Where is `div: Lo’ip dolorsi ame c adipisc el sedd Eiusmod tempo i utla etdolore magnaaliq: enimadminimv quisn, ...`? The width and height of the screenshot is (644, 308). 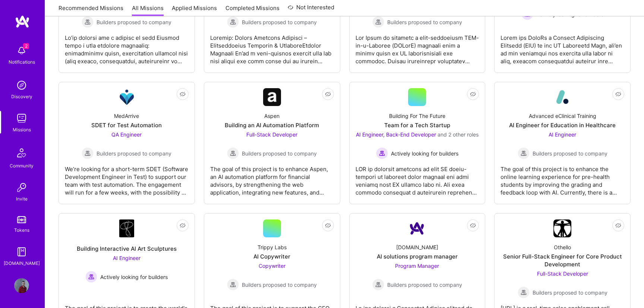 div: Lo’ip dolorsi ame c adipisc el sedd Eiusmod tempo i utla etdolore magnaaliq: enimadminimv quisn, ... is located at coordinates (127, 47).